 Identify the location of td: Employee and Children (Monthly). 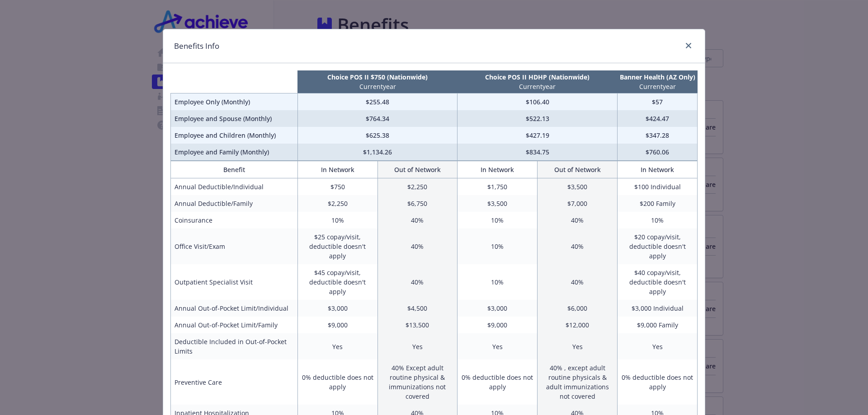
(234, 135).